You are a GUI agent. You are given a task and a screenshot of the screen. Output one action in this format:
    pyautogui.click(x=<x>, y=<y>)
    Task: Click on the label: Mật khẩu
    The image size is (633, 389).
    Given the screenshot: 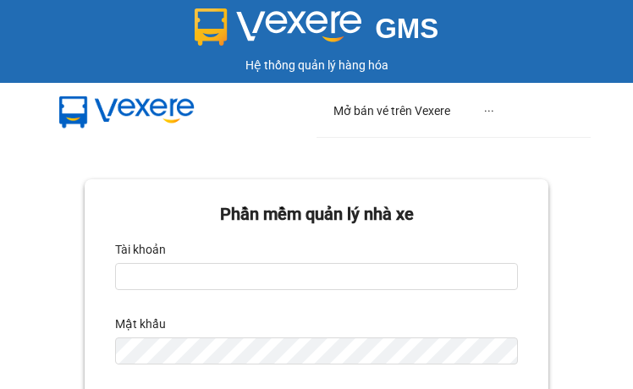 What is the action you would take?
    pyautogui.click(x=140, y=324)
    